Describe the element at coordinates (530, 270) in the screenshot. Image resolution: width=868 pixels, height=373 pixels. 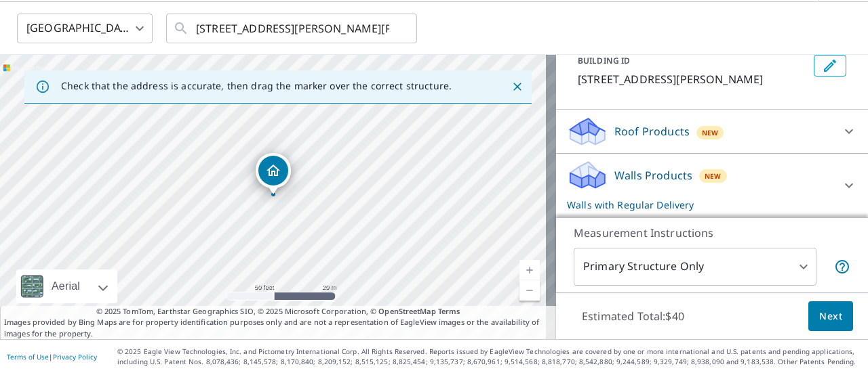
I see `a: Current Level 19, Zoom In` at that location.